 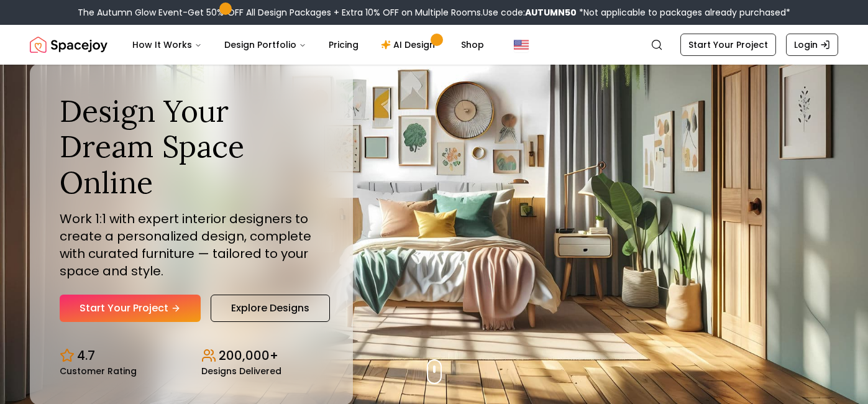 I want to click on b: AUTUMN50, so click(x=551, y=13).